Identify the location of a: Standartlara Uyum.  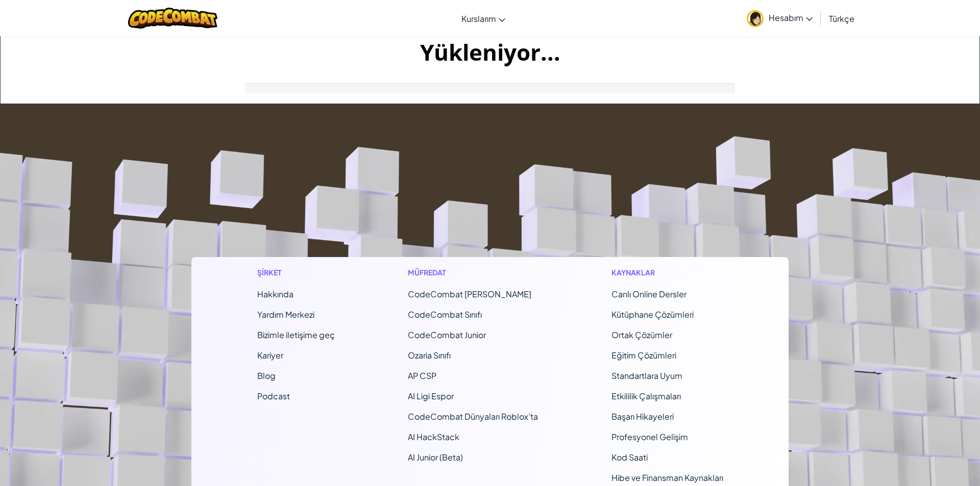
(647, 376).